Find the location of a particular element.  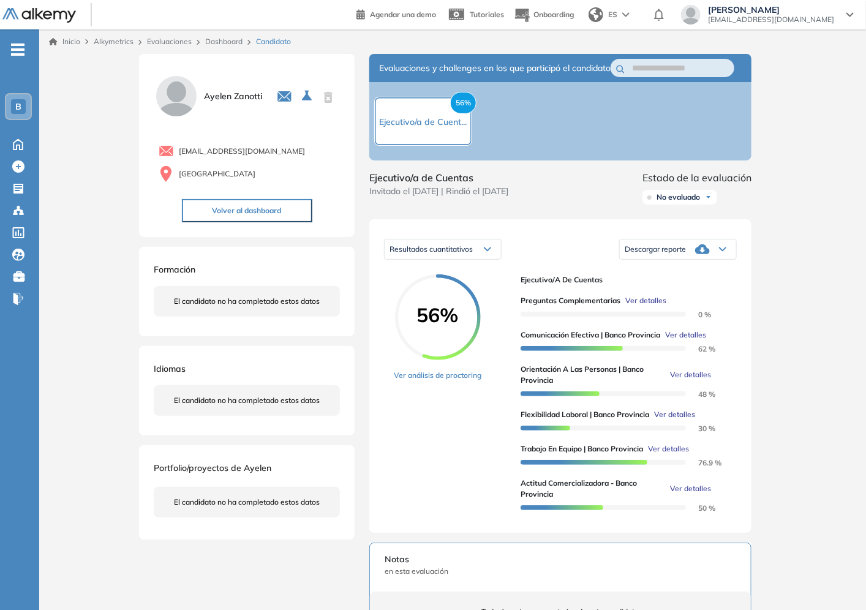

span: Ejecutivo/a de Cuent... is located at coordinates (423, 122).